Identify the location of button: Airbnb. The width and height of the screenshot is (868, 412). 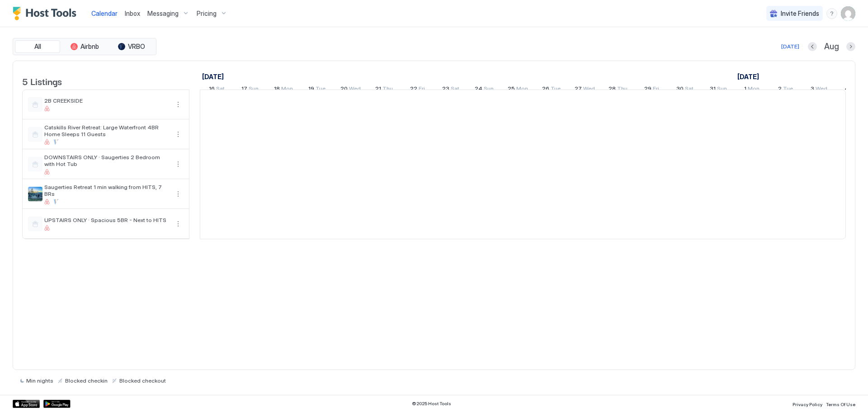
(85, 46).